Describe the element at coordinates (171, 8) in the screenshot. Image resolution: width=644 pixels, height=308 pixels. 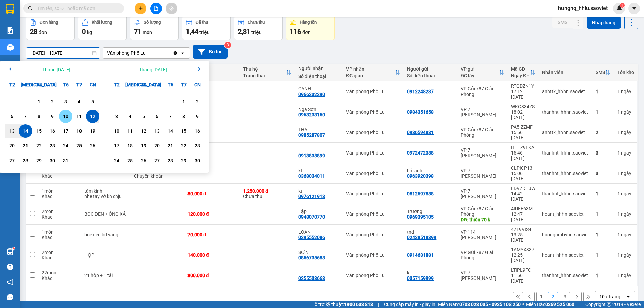
I see `span: aim` at that location.